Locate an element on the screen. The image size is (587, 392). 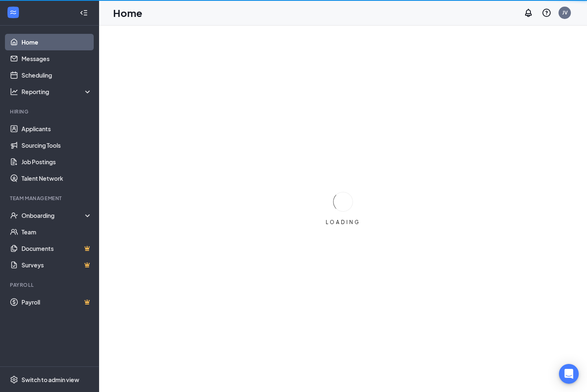
a: PayrollCrown is located at coordinates (56, 302).